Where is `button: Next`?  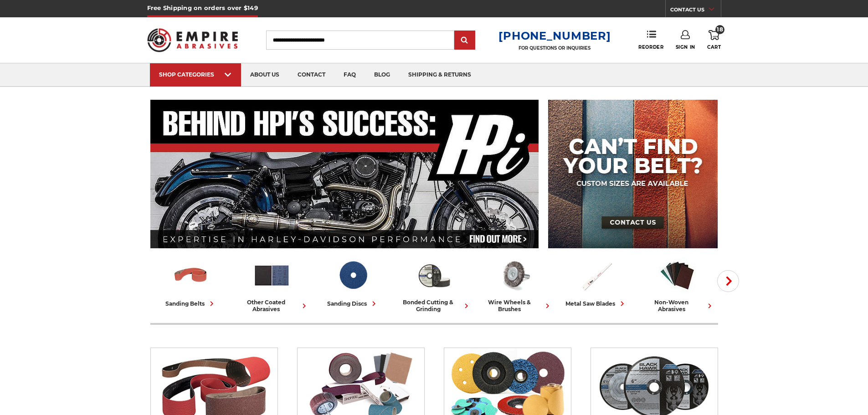 button: Next is located at coordinates (729, 281).